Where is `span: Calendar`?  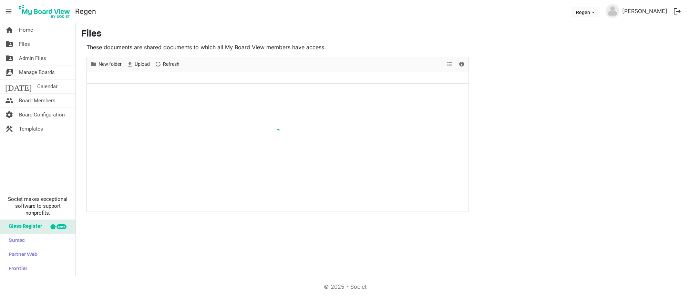
span: Calendar is located at coordinates (47, 86).